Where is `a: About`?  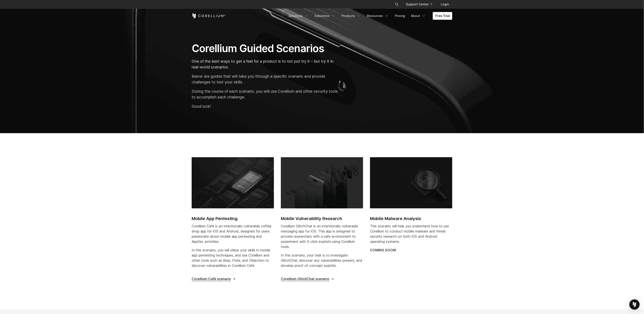
a: About is located at coordinates (418, 16).